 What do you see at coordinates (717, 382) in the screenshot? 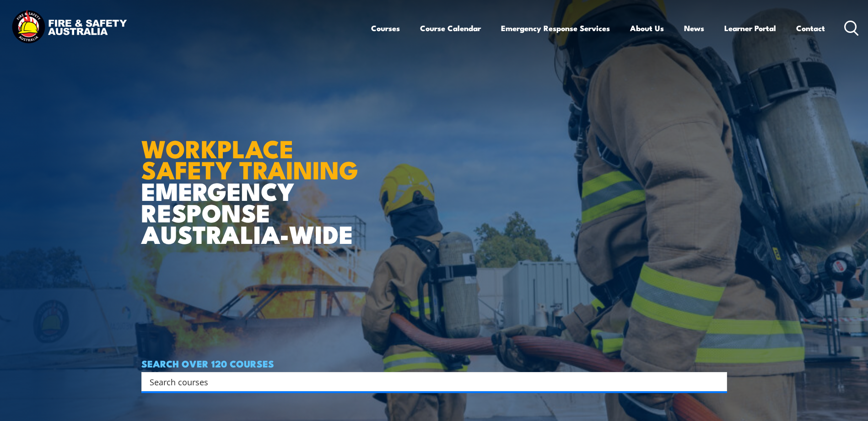
I see `button: Search magnifier button` at bounding box center [717, 382].